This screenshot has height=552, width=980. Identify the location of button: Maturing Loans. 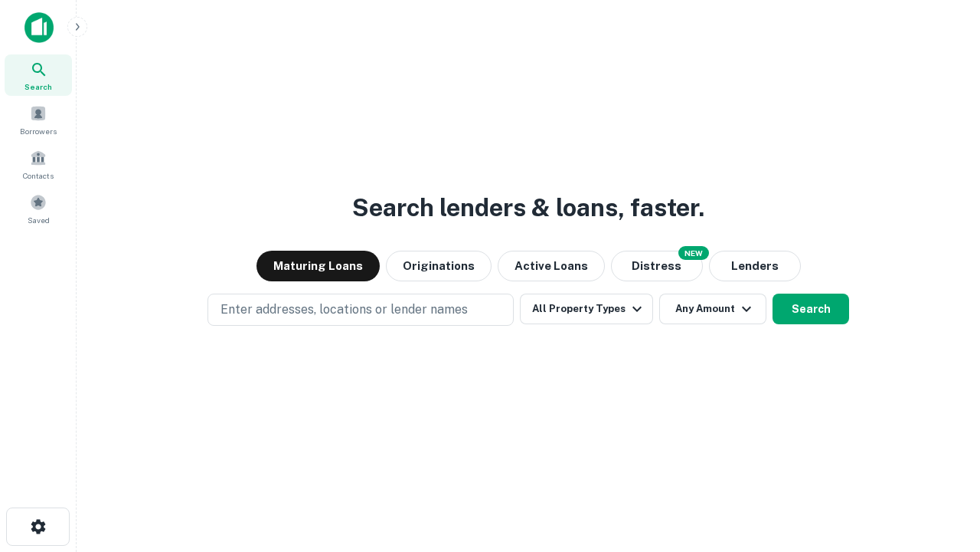
(317, 266).